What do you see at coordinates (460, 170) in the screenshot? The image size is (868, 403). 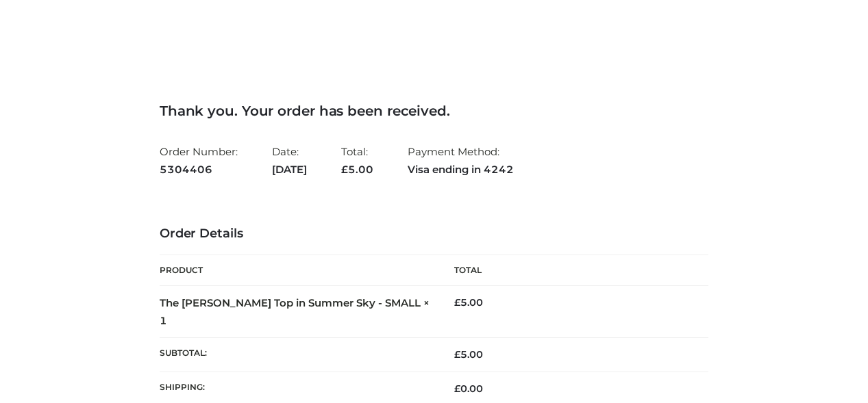 I see `strong: Visa ending in 4242` at bounding box center [460, 170].